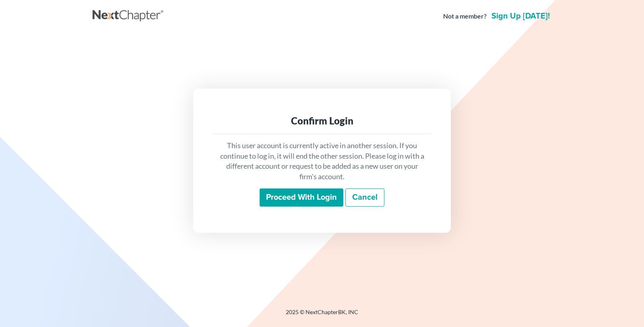  What do you see at coordinates (322, 161) in the screenshot?
I see `p: This user account is currently active in another session. If you continue to log in, it will end ...` at bounding box center [322, 161].